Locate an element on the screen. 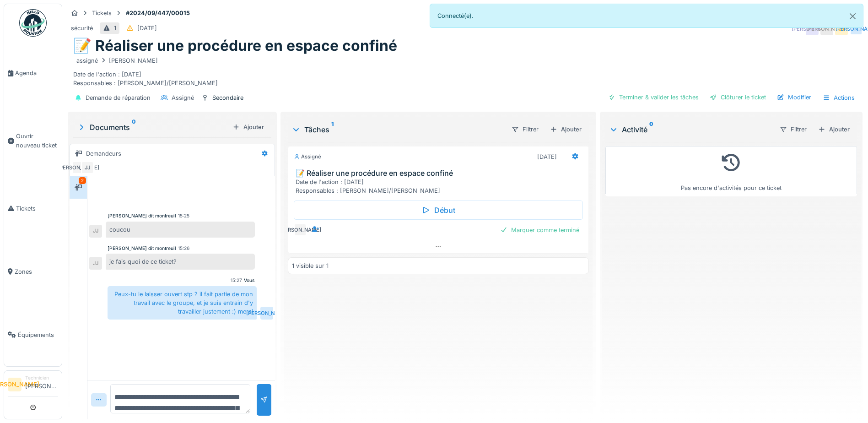 Image resolution: width=868 pixels, height=423 pixels. div: Vous is located at coordinates (250, 280).